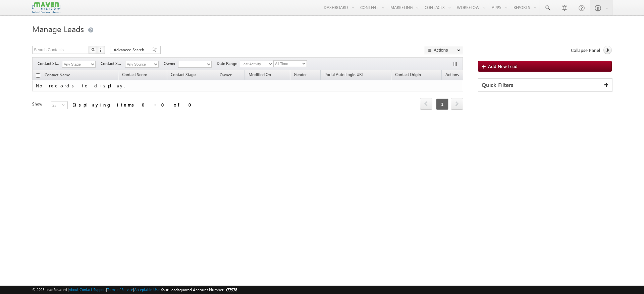  Describe the element at coordinates (183, 75) in the screenshot. I see `a: Contact Stage` at that location.